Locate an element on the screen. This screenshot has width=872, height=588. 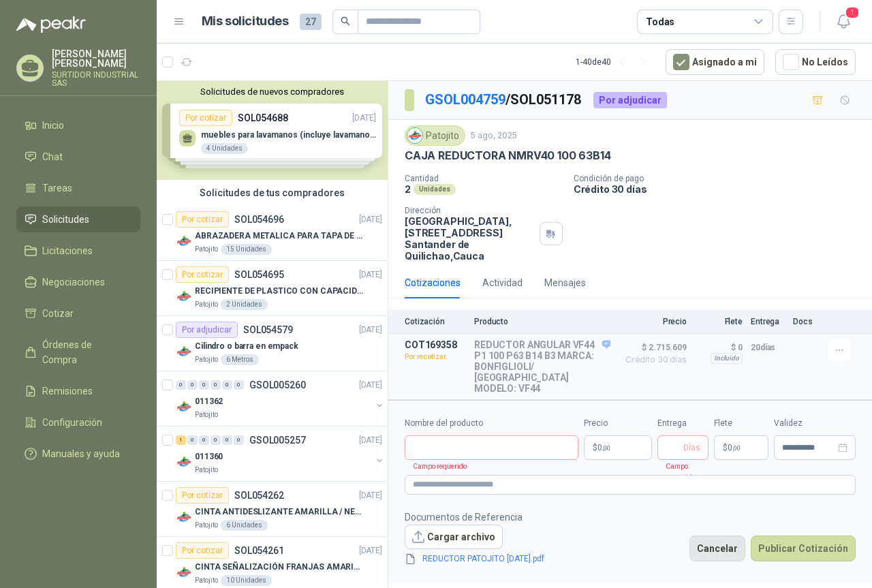
span: Días is located at coordinates (691, 447).